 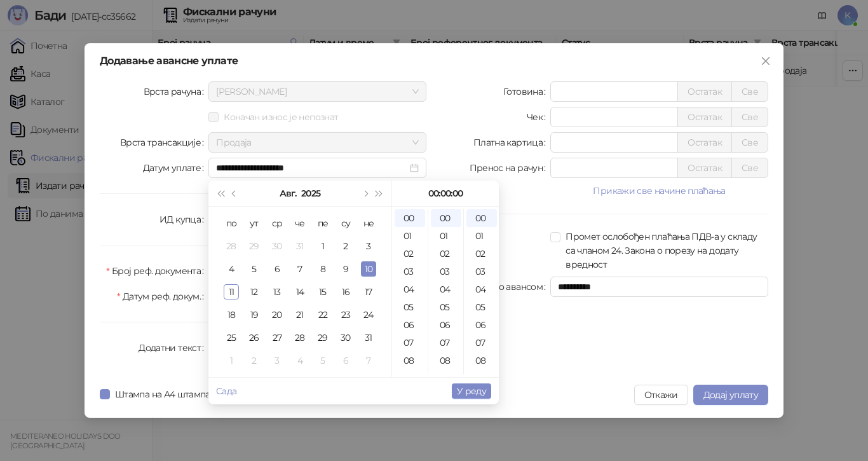 What do you see at coordinates (317, 142) in the screenshot?
I see `span: Продаја` at bounding box center [317, 142].